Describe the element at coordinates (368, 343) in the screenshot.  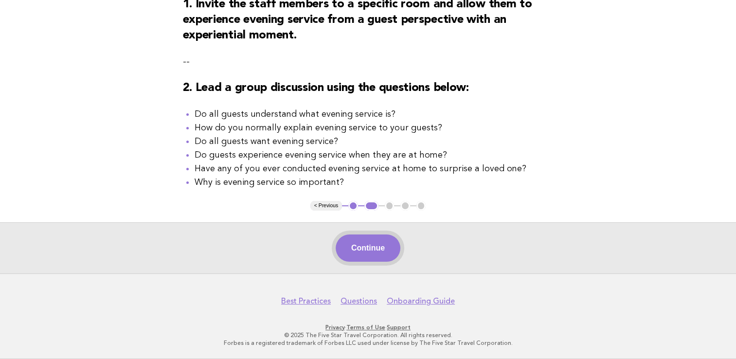
I see `p: Forbes is a registered trademark of Forbes LLC used under license by The Five Star Travel Corpora...` at that location.